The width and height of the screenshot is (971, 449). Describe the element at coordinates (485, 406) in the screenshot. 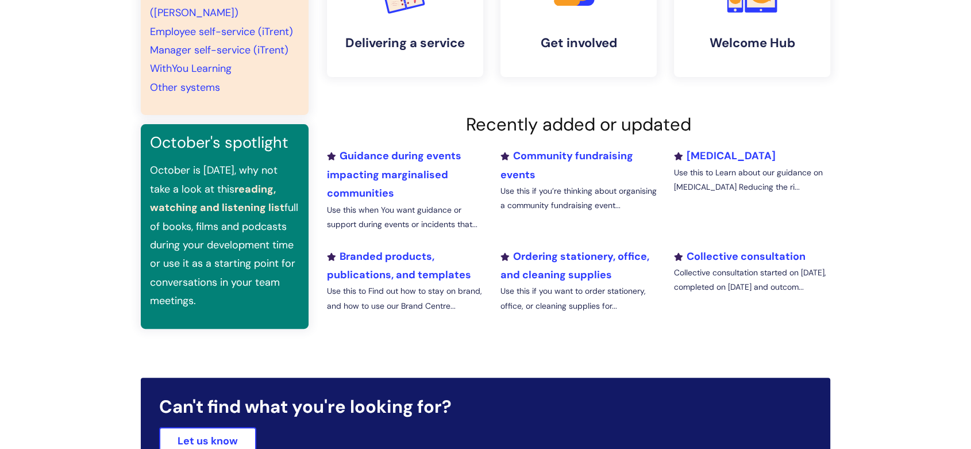

I see `h2: Can't find what you're looking for?` at that location.